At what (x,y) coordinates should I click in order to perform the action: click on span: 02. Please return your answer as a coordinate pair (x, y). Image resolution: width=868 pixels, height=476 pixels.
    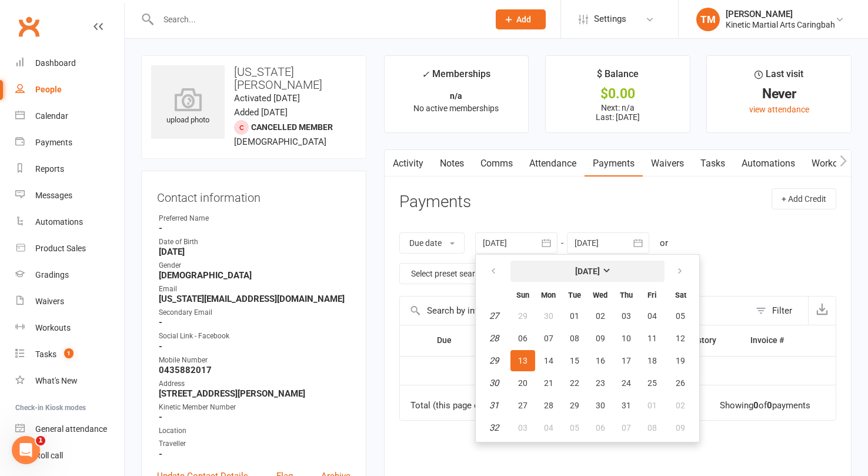
    Looking at the image, I should click on (600, 316).